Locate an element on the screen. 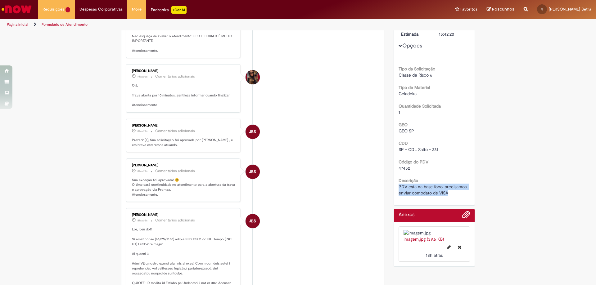 The height and width of the screenshot is (285, 596). b: Código do PDV is located at coordinates (414, 162).